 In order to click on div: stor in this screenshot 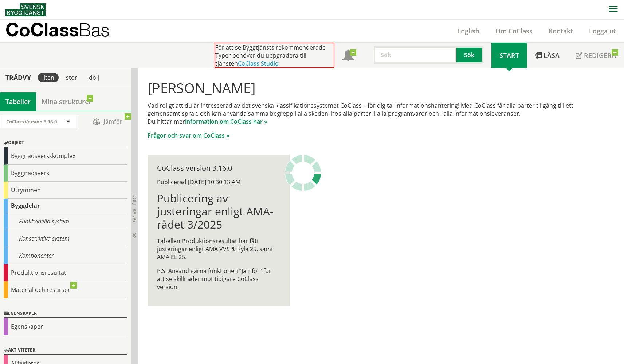, I will do `click(72, 78)`.